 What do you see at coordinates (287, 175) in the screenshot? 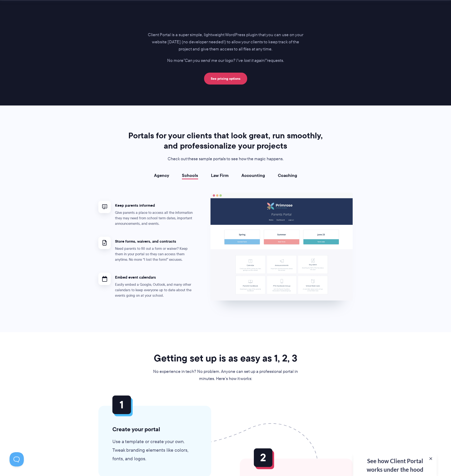
I see `a: Coaching` at bounding box center [287, 175].